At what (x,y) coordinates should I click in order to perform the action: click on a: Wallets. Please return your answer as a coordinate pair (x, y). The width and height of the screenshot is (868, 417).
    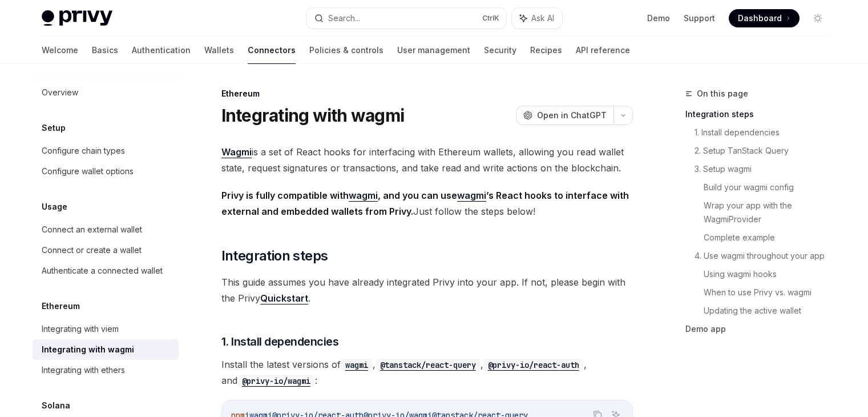
    Looking at the image, I should click on (219, 50).